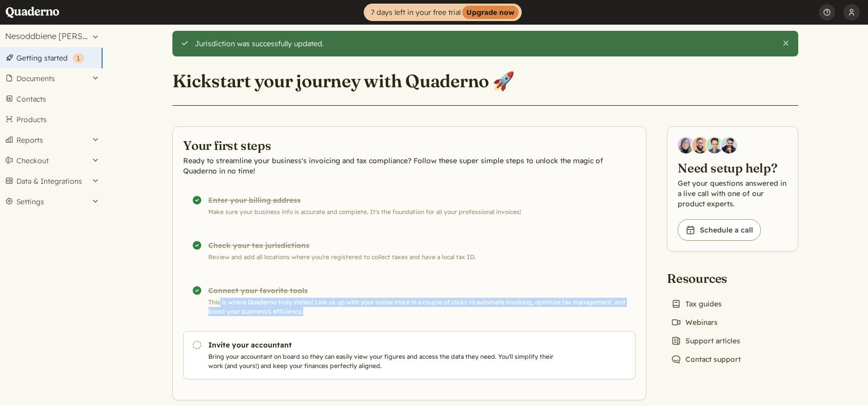 This screenshot has width=868, height=406. Describe the element at coordinates (706, 359) in the screenshot. I see `a: Contact support` at that location.